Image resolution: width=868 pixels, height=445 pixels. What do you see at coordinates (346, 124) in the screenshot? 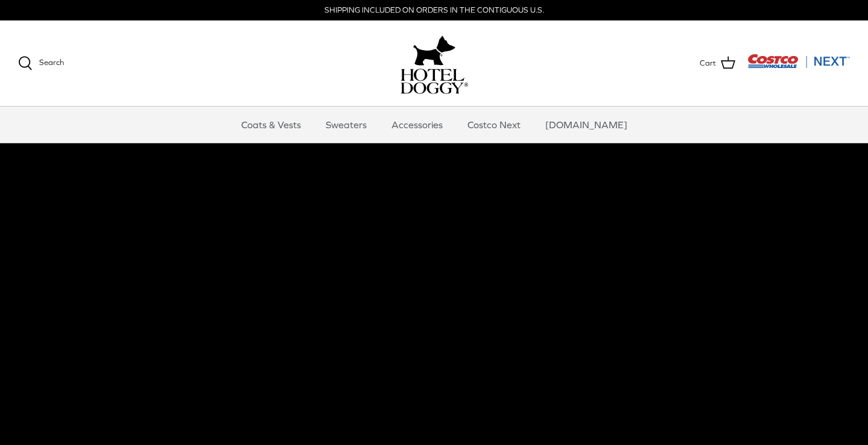
I see `a: Sweaters` at bounding box center [346, 124].